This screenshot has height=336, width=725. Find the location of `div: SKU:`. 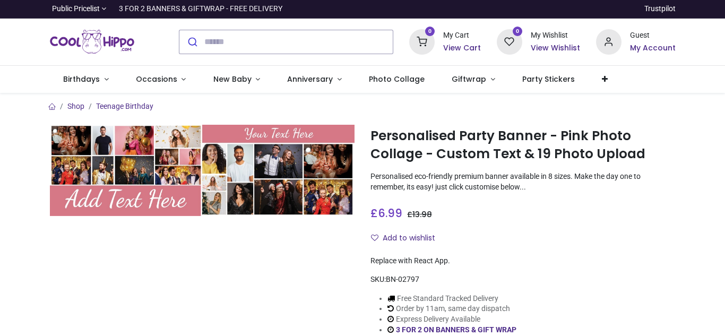

div: SKU: is located at coordinates (523, 280).